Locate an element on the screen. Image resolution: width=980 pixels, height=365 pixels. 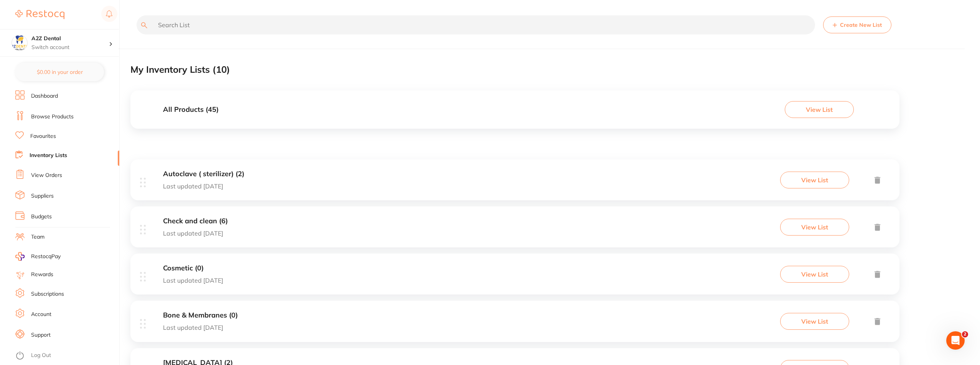
button: Create New List is located at coordinates (858, 25).